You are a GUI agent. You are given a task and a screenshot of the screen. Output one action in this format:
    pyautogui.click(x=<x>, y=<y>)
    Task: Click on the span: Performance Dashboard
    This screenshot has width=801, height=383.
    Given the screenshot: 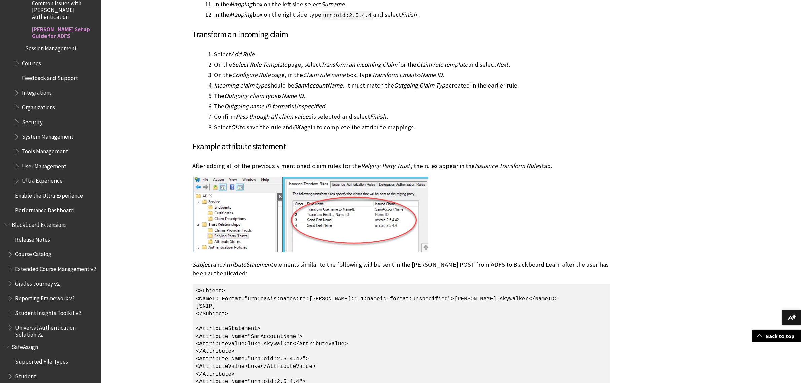 What is the action you would take?
    pyautogui.click(x=44, y=209)
    